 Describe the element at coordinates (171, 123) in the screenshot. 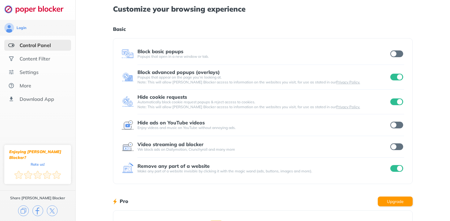

I see `div: Hide ads on YouTube videos` at that location.